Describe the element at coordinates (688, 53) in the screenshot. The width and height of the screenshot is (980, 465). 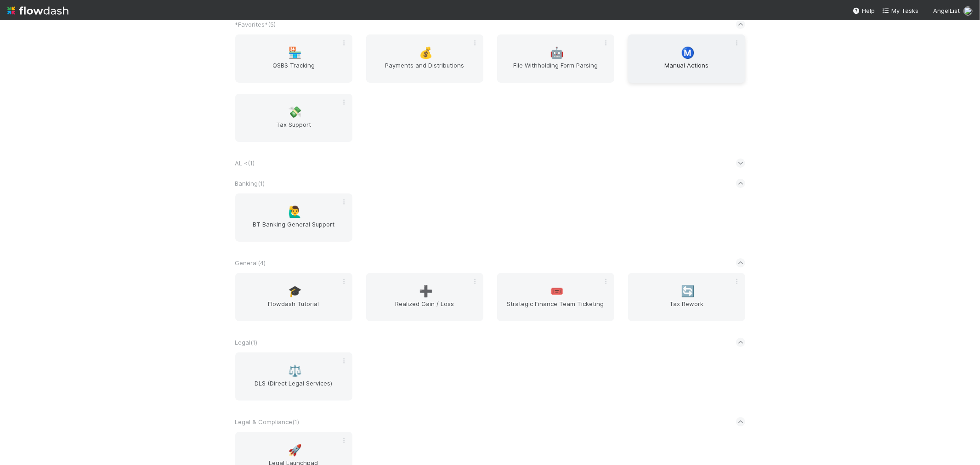
I see `span: Ⓜ️` at that location.